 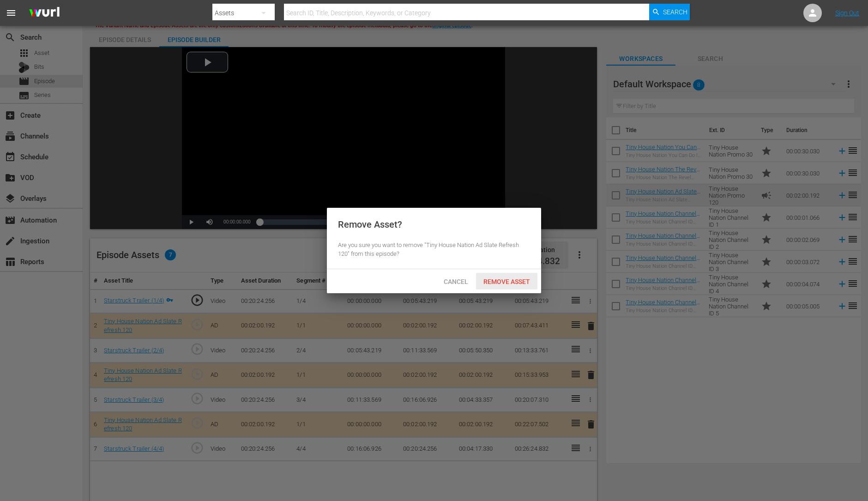 What do you see at coordinates (669, 12) in the screenshot?
I see `button: Search` at bounding box center [669, 12].